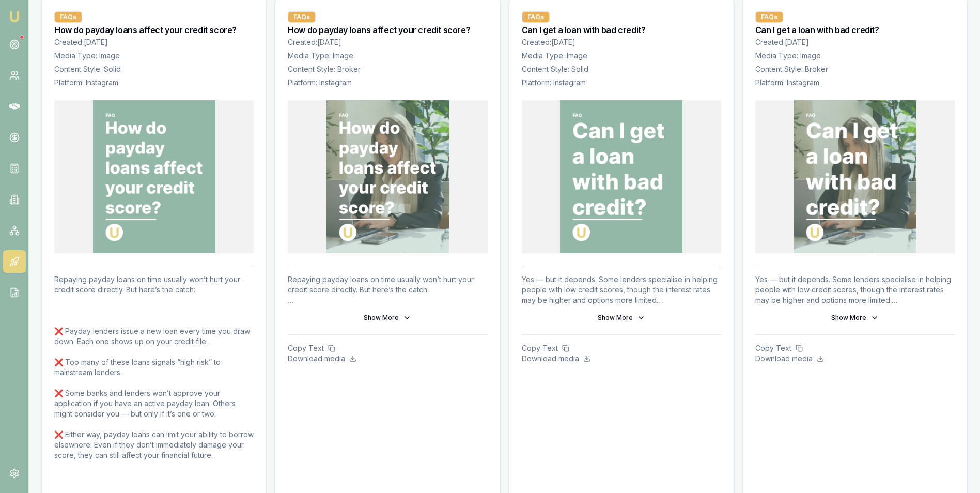 The width and height of the screenshot is (980, 493). Describe the element at coordinates (388, 290) in the screenshot. I see `p: Repaying payday loans on time usually won’t hurt your credit score directly. But here’s the catch...` at that location.